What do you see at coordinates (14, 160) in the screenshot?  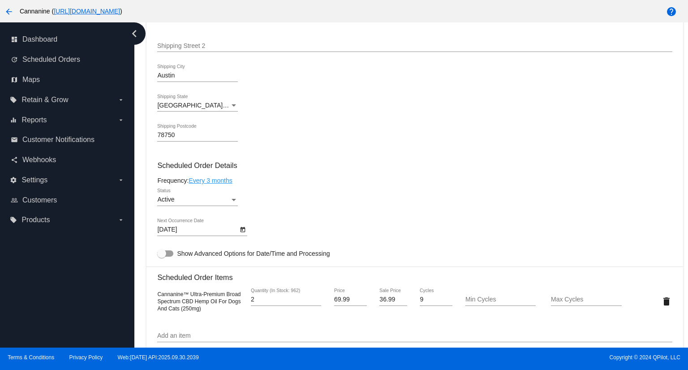 I see `i: share` at bounding box center [14, 160].